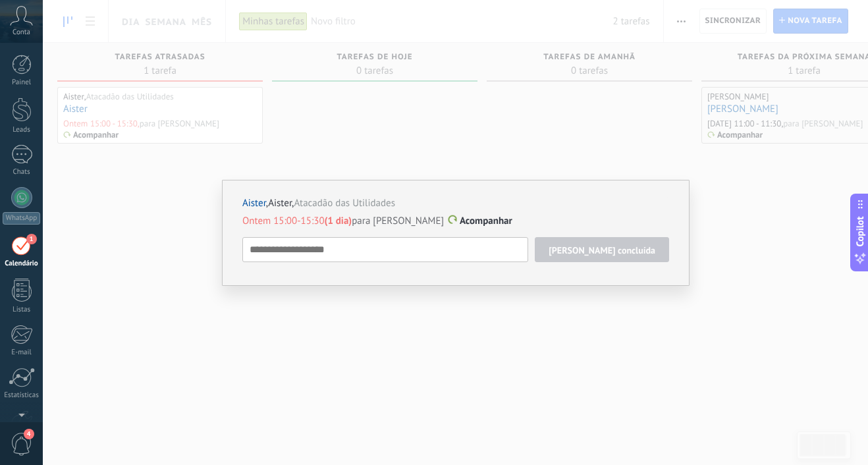 This screenshot has width=868, height=465. What do you see at coordinates (297, 221) in the screenshot?
I see `span: Ontem 15:00-15:30` at bounding box center [297, 221].